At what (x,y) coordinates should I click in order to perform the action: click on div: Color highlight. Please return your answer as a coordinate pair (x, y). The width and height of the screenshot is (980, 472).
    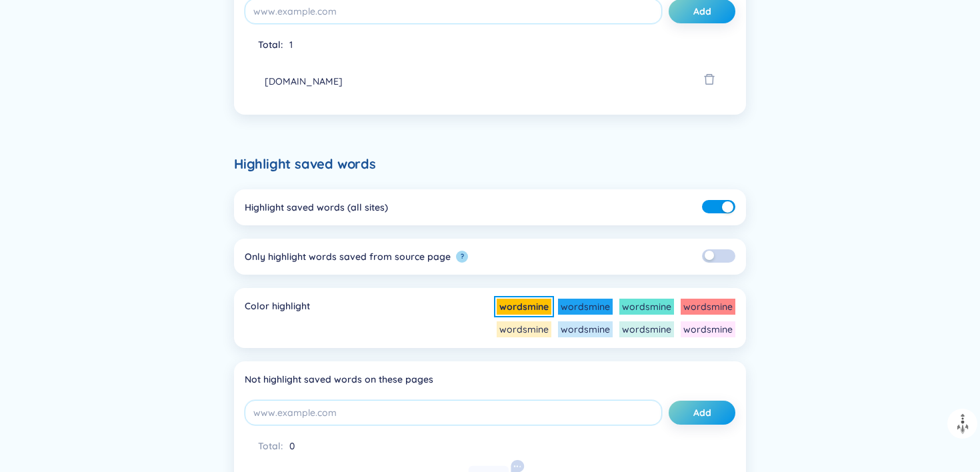
    Looking at the image, I should click on (277, 318).